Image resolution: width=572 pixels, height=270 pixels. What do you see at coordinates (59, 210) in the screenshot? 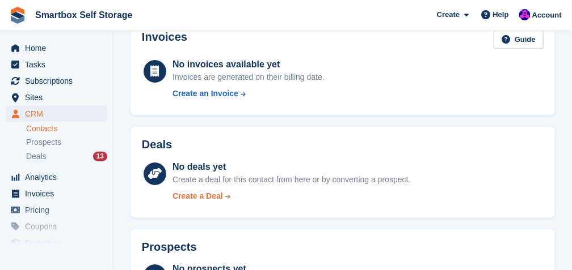
I see `span: Pricing` at bounding box center [59, 210].